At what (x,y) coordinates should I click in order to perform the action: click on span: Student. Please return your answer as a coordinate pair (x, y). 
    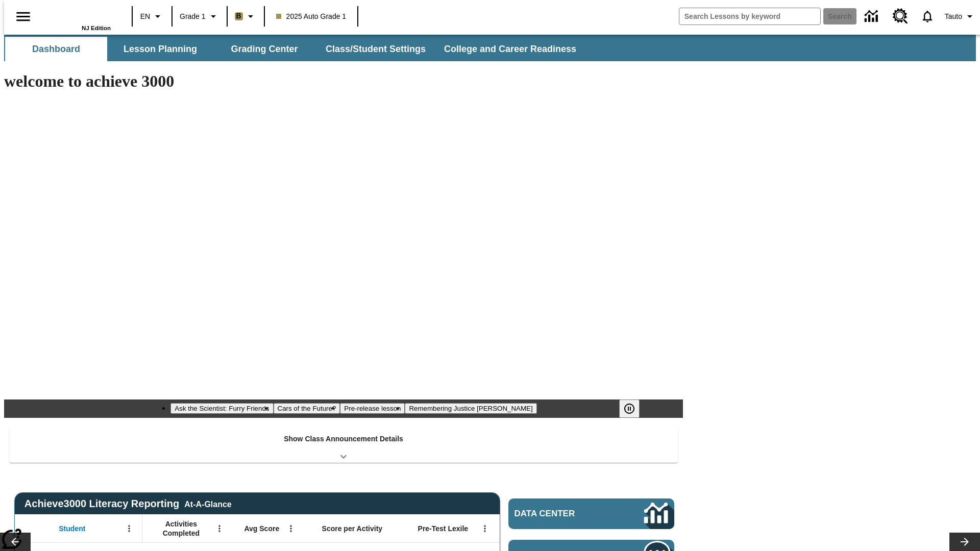
    Looking at the image, I should click on (72, 529).